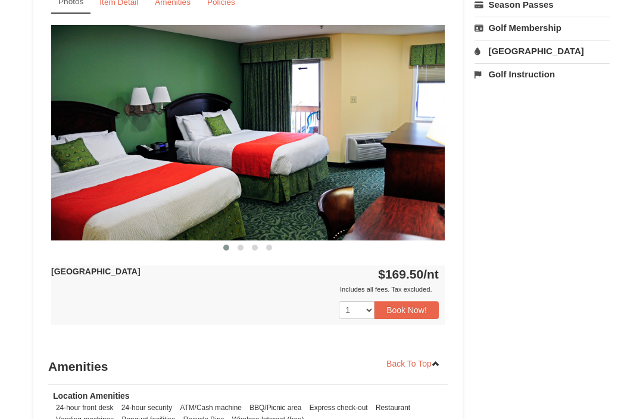 This screenshot has width=643, height=419. I want to click on strong: $169.50, so click(409, 275).